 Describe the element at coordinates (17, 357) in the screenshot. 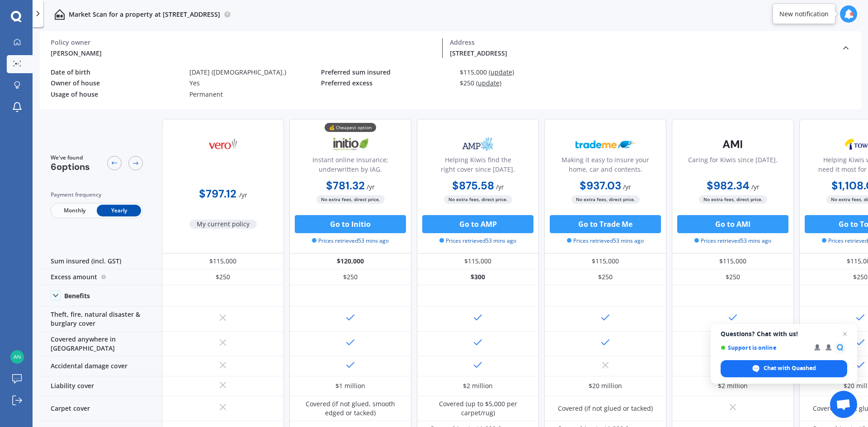

I see `img: da3764696e1a7daddf39c51540877df7` at that location.